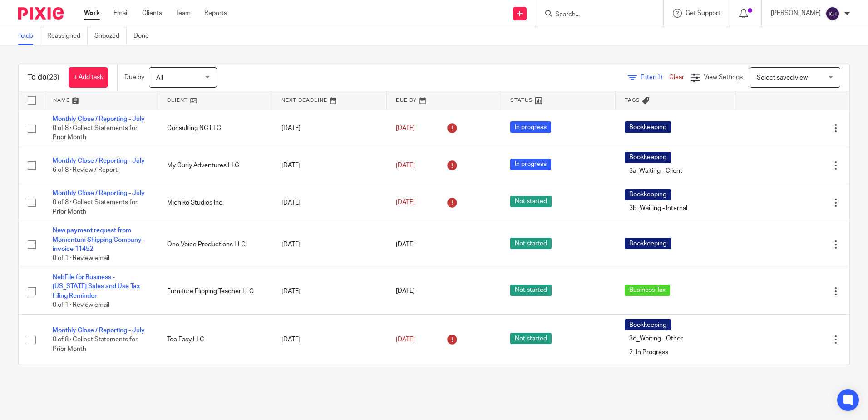 The width and height of the screenshot is (868, 420). Describe the element at coordinates (67, 36) in the screenshot. I see `a: Reassigned` at that location.